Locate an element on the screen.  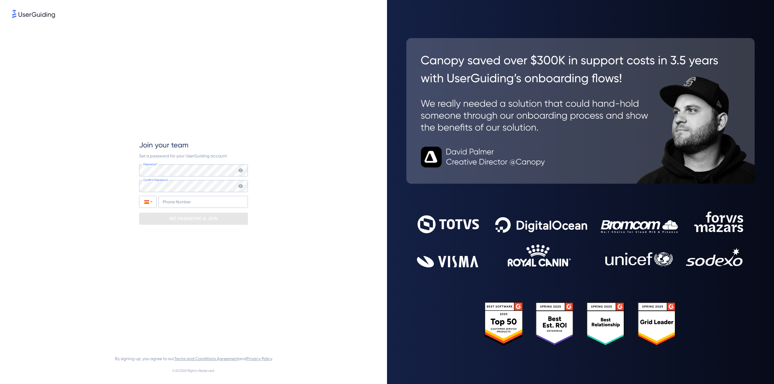
a: Terms and Conditions Agreement is located at coordinates (206, 359).